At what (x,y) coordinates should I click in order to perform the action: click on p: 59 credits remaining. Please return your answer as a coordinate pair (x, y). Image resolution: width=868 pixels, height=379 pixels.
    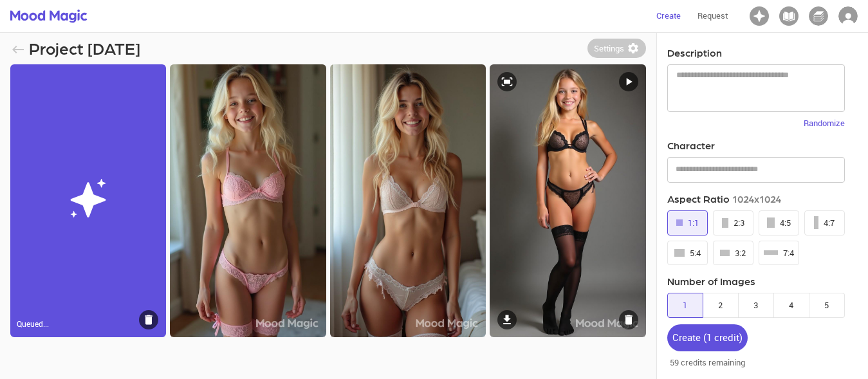
    Looking at the image, I should click on (708, 360).